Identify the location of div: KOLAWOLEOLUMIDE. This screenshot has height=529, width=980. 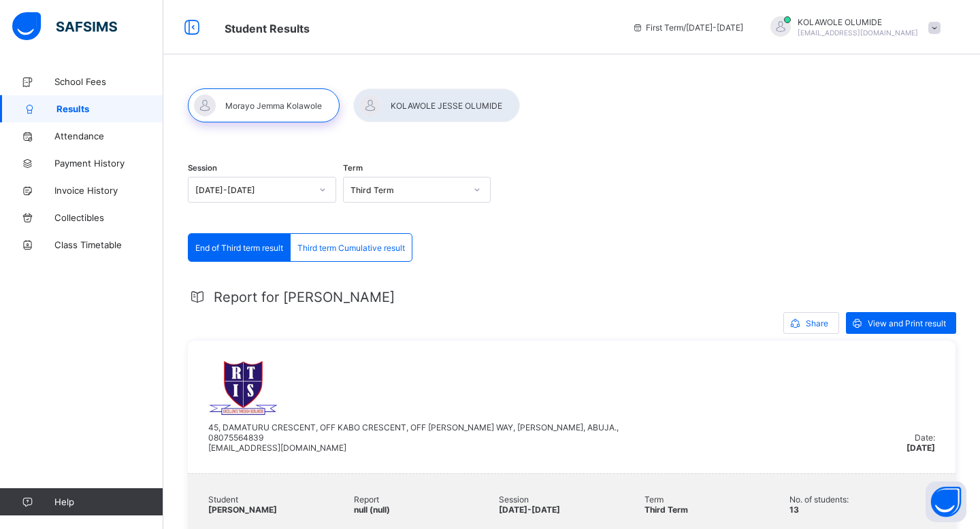
(852, 27).